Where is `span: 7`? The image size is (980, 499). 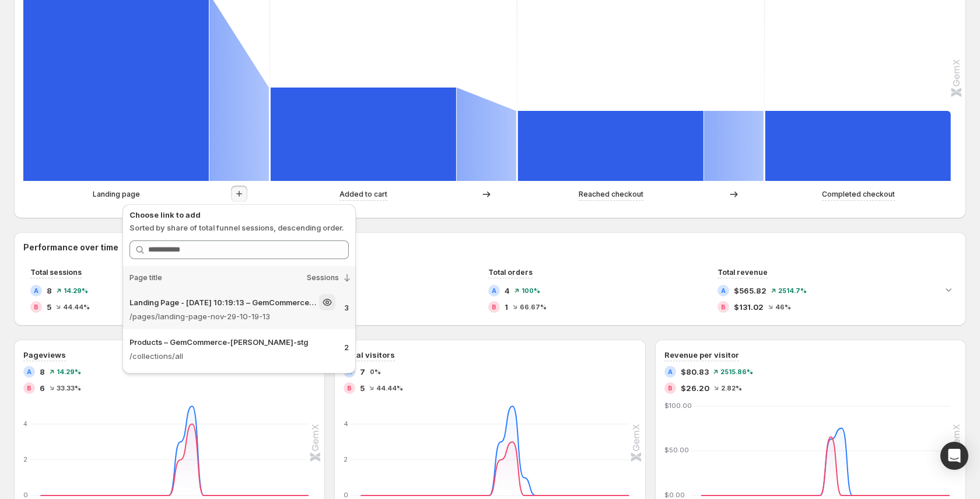
span: 7 is located at coordinates (363, 372).